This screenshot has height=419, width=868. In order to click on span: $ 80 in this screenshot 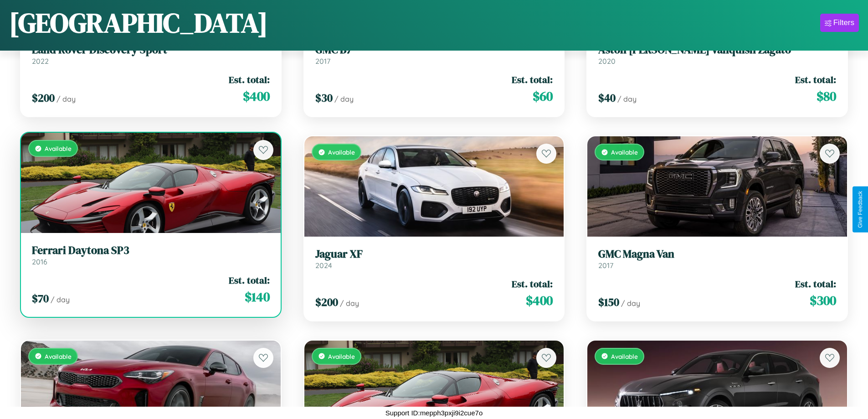, I will do `click(826, 96)`.